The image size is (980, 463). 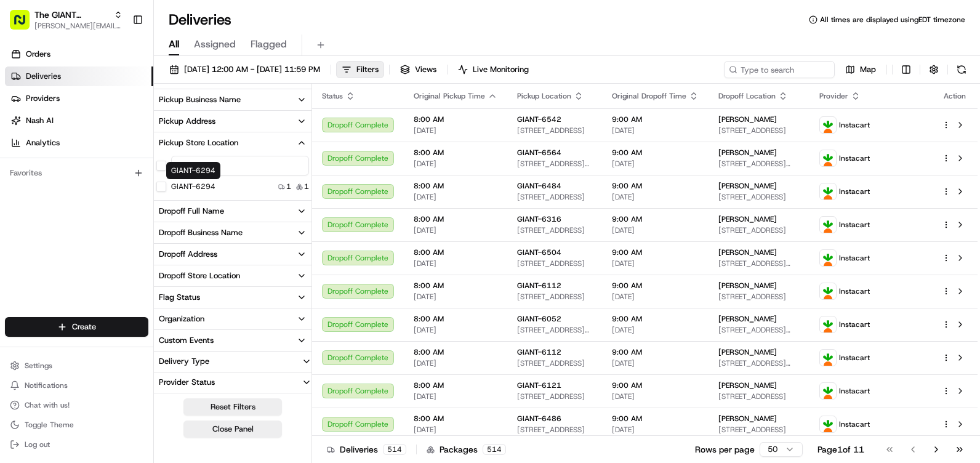 What do you see at coordinates (192, 211) in the screenshot?
I see `div: Dropoff Full Name` at bounding box center [192, 211].